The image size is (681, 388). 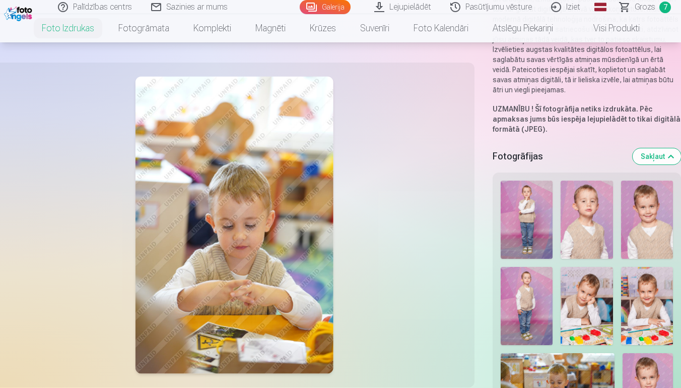 I want to click on img: /fa1, so click(x=19, y=13).